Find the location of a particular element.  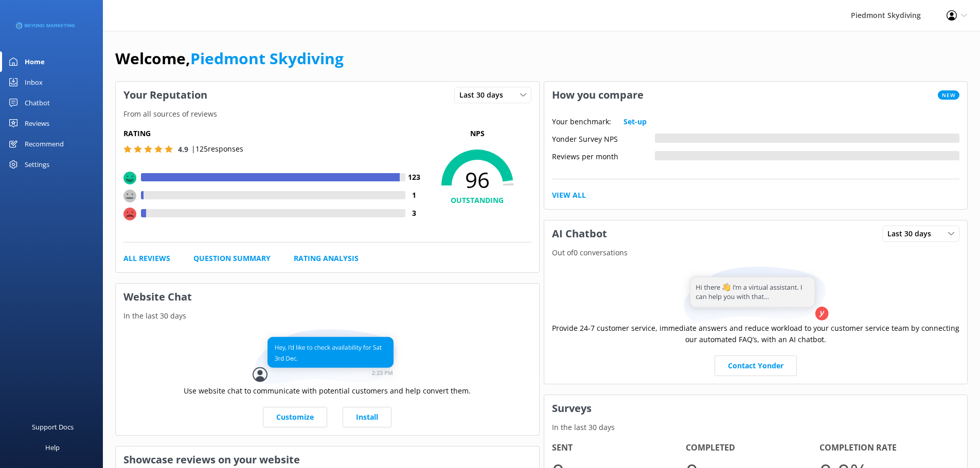

a: Customize is located at coordinates (295, 417).